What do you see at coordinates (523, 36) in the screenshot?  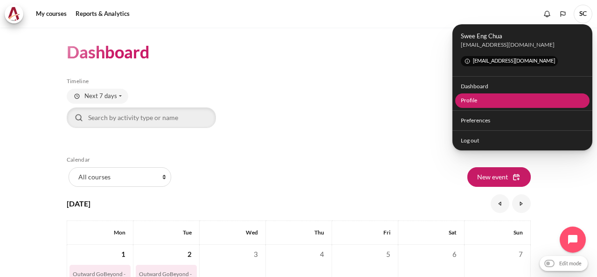 I see `span: Swee Eng Chua` at bounding box center [523, 36].